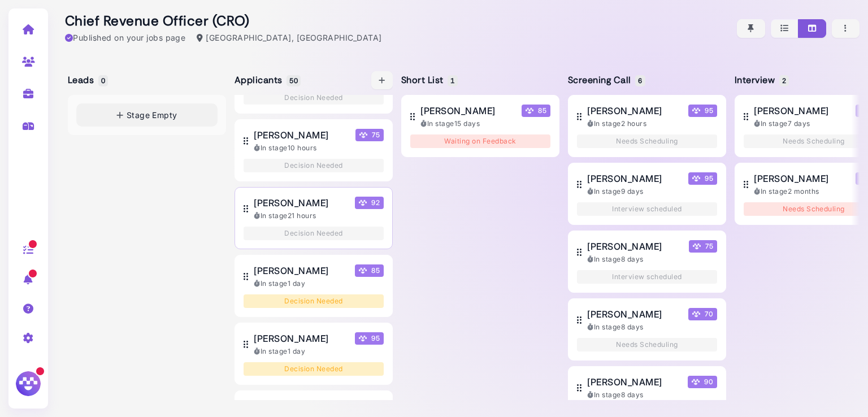  What do you see at coordinates (131, 303) in the screenshot?
I see `div: of course i would like to promote a job)` at bounding box center [131, 303].